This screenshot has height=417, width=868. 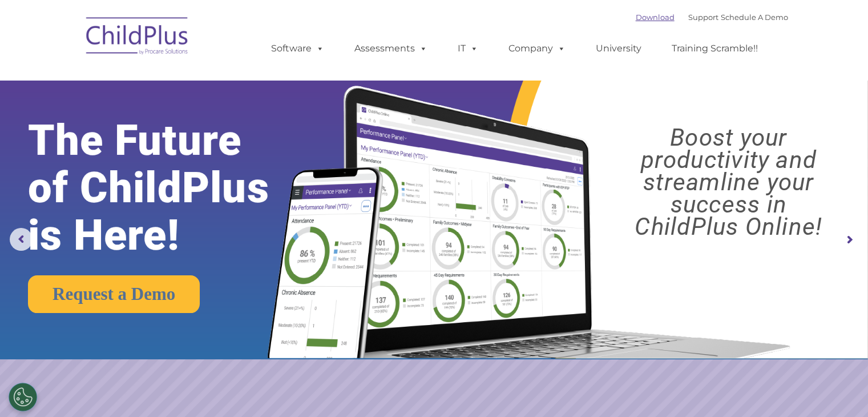 I want to click on a: Download, so click(x=655, y=17).